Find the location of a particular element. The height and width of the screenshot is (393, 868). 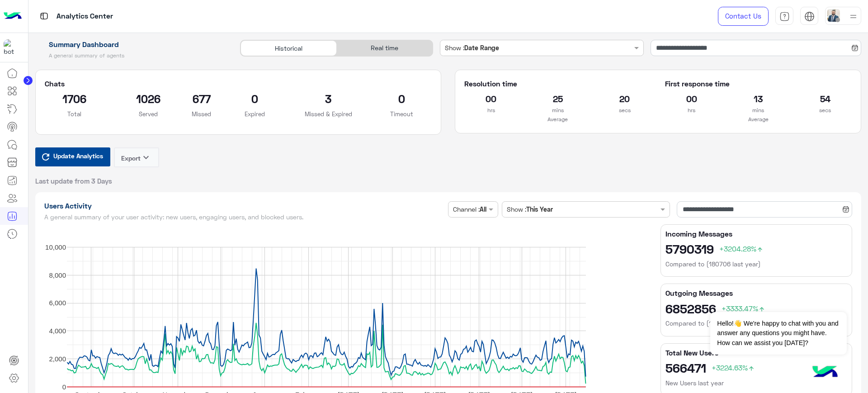

h2: 54 is located at coordinates (825, 99).